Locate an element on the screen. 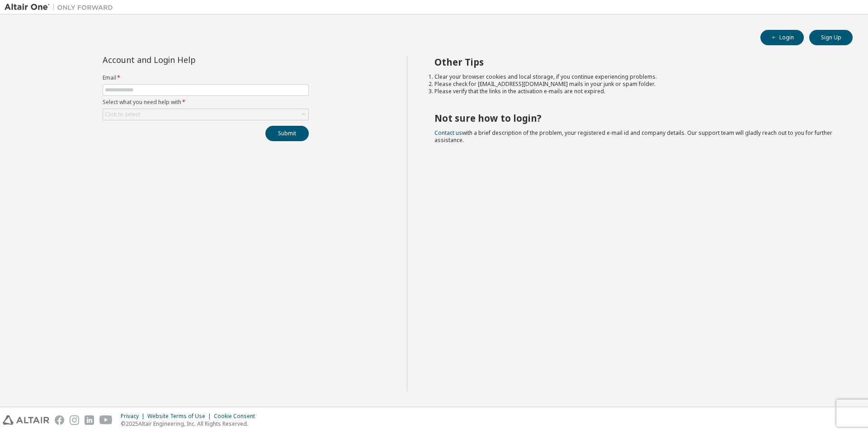 The width and height of the screenshot is (868, 433). button: Submit is located at coordinates (287, 134).